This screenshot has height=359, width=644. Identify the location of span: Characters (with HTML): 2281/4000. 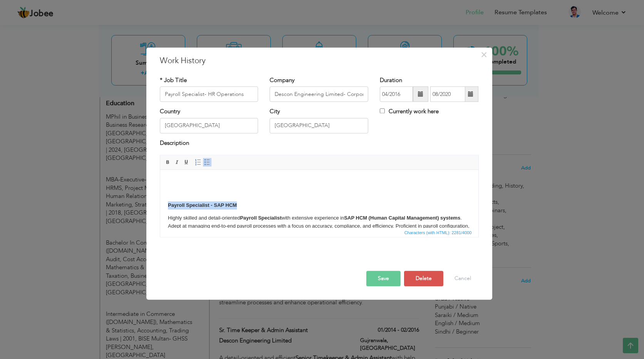
(438, 233).